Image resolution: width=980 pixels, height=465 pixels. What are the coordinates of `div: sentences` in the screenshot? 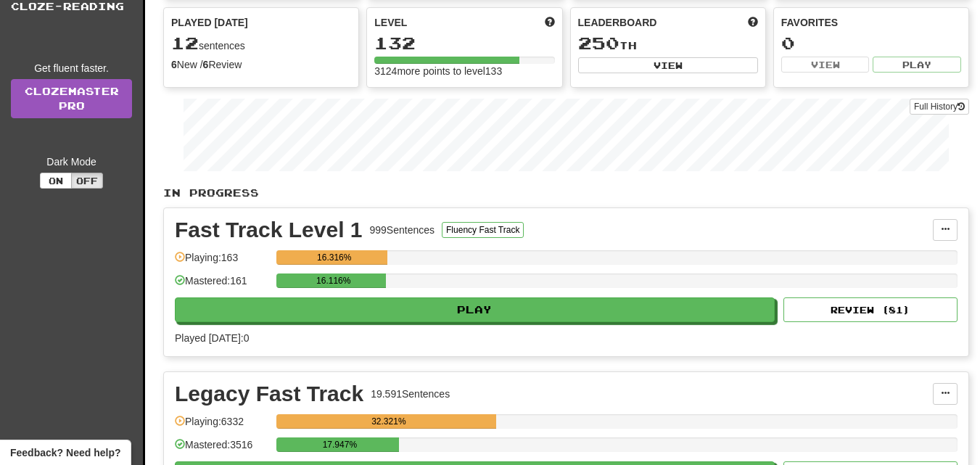 It's located at (261, 43).